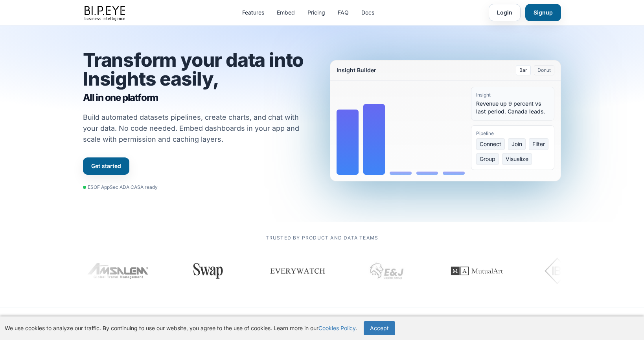 Image resolution: width=644 pixels, height=340 pixels. Describe the element at coordinates (517, 159) in the screenshot. I see `span: Visualize` at that location.